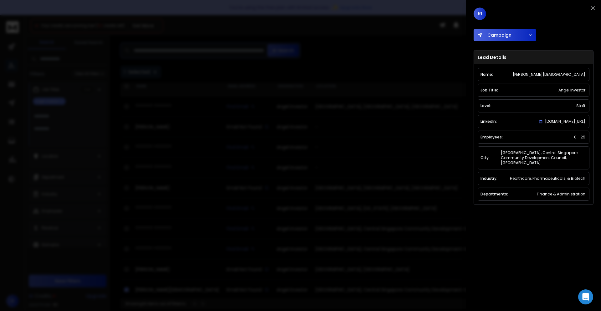 The width and height of the screenshot is (601, 311). I want to click on span: Campaign, so click(498, 35).